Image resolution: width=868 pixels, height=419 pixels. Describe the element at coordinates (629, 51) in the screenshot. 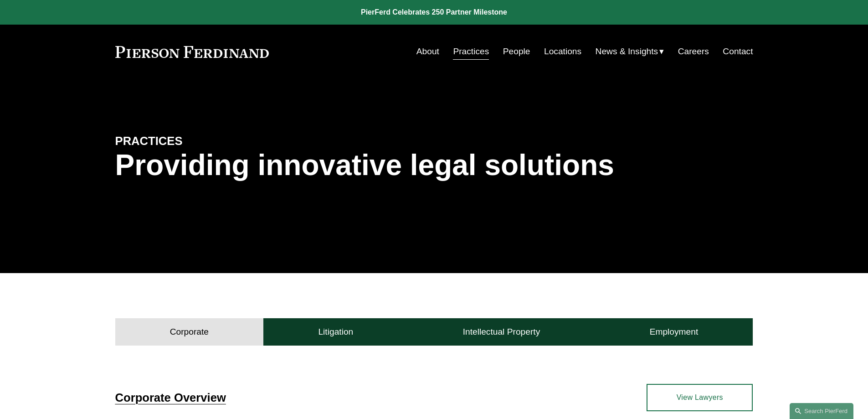

I see `a: folder dropdown` at that location.